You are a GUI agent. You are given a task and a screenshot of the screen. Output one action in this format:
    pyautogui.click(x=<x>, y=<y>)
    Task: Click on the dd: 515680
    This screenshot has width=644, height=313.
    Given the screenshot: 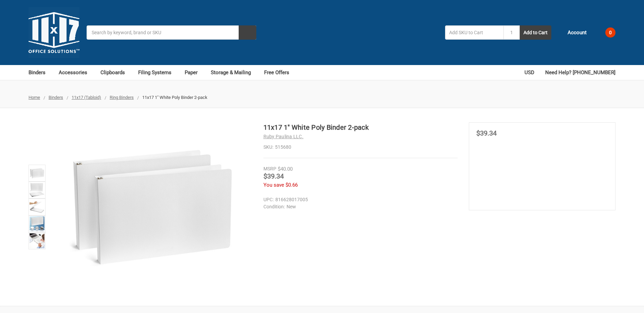 What is the action you would take?
    pyautogui.click(x=360, y=147)
    